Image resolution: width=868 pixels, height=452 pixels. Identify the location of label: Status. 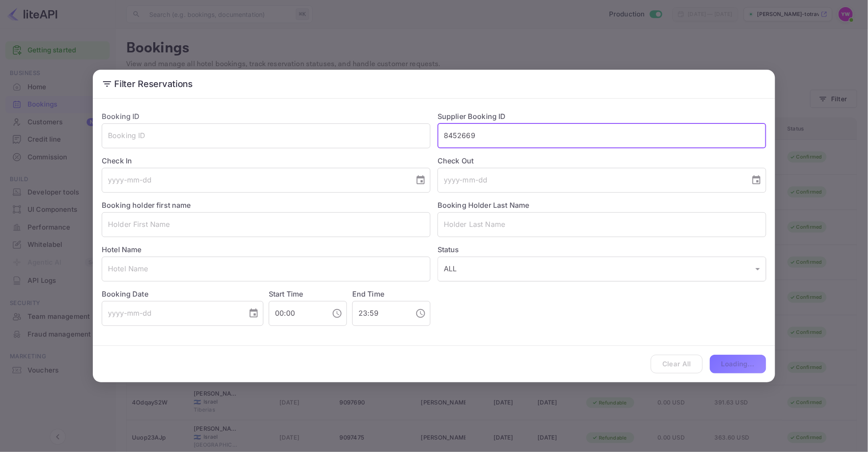
(602, 249).